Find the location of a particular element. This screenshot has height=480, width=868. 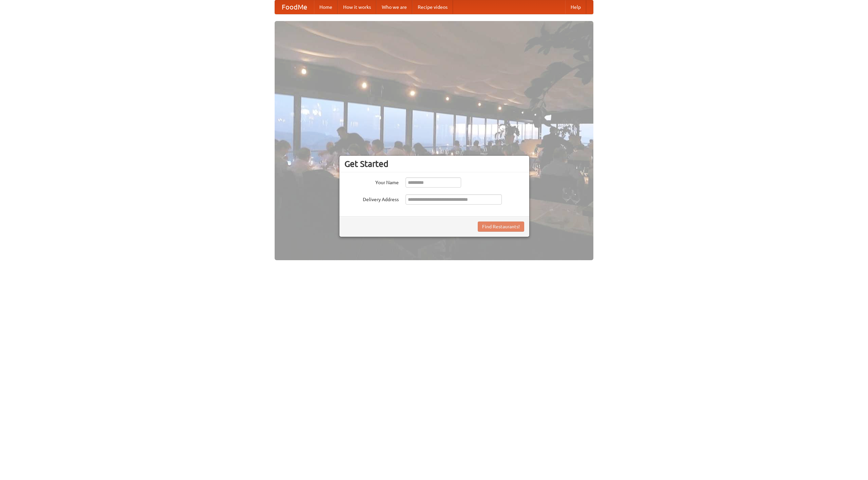

a: Who we are is located at coordinates (395, 7).